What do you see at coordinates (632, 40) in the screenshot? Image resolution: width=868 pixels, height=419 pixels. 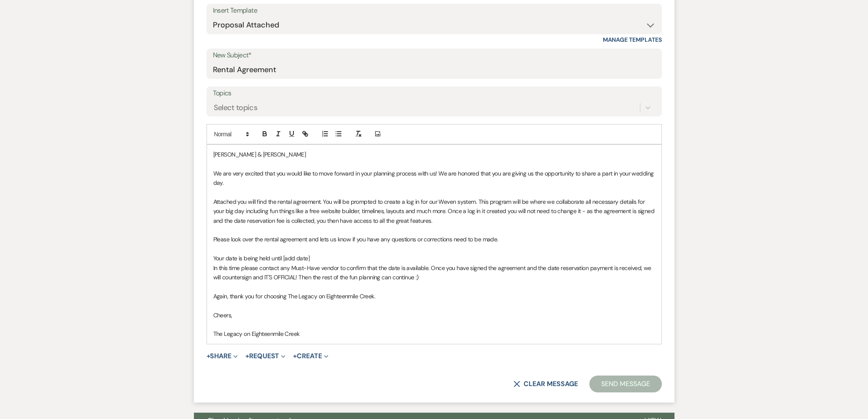 I see `a: Manage Templates` at bounding box center [632, 40].